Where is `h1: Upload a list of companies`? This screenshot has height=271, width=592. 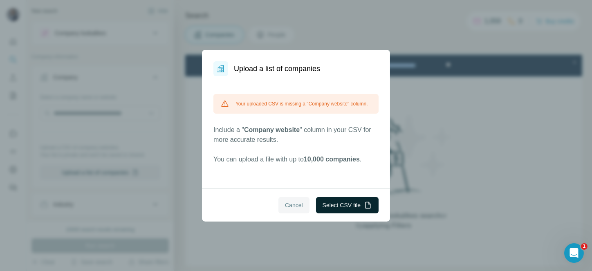 h1: Upload a list of companies is located at coordinates (277, 69).